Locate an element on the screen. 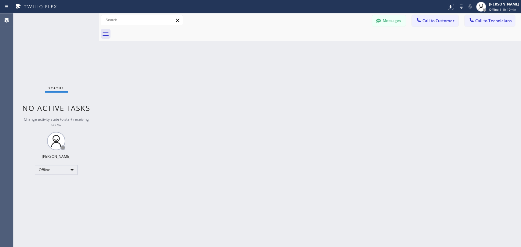  span: No active tasks is located at coordinates (56, 108).